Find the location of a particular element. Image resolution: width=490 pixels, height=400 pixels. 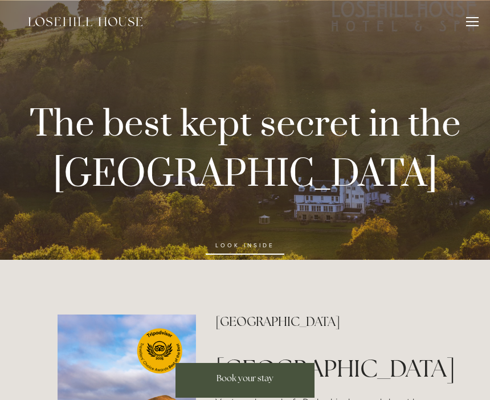

a: look inside is located at coordinates (245, 246).